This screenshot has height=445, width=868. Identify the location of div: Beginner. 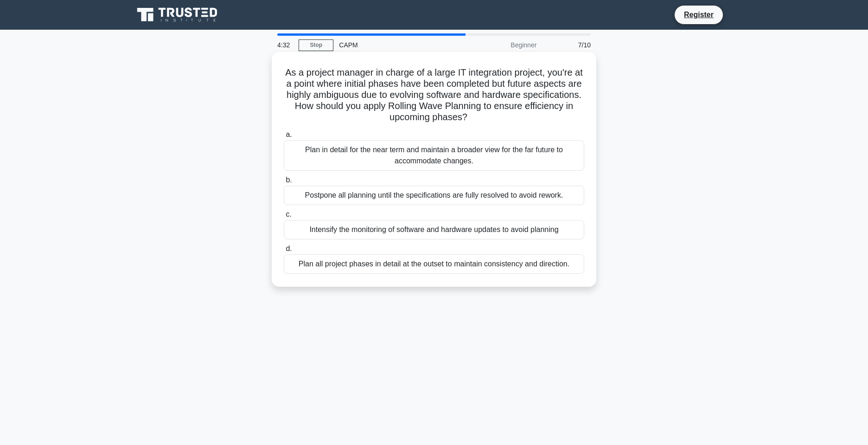
(501, 45).